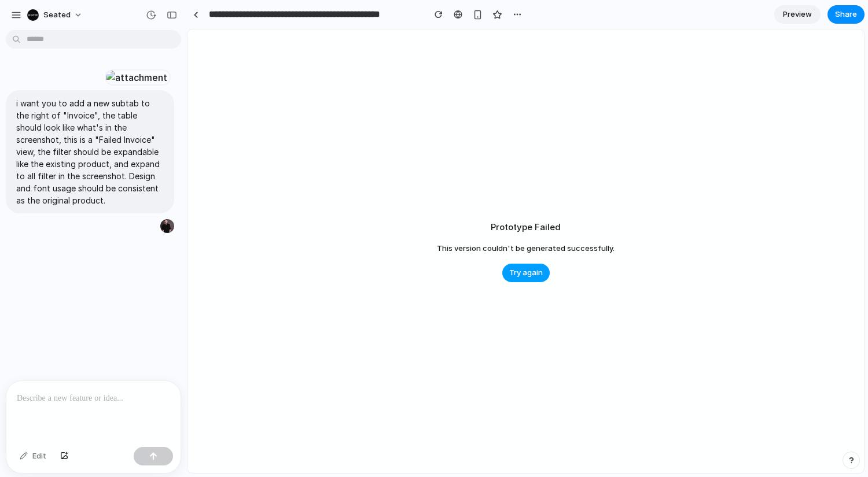 Image resolution: width=868 pixels, height=477 pixels. What do you see at coordinates (56, 15) in the screenshot?
I see `button: Seated` at bounding box center [56, 15].